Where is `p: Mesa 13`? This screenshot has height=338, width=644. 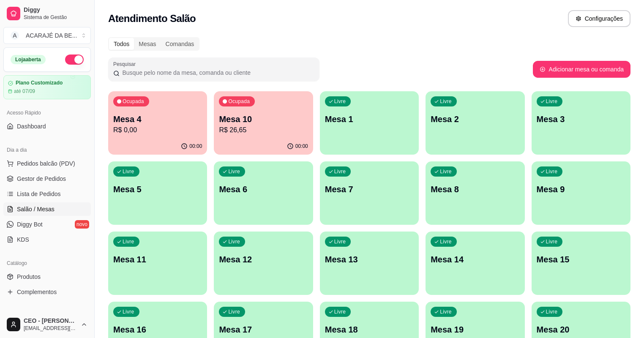
p: Mesa 13 is located at coordinates (369, 259).